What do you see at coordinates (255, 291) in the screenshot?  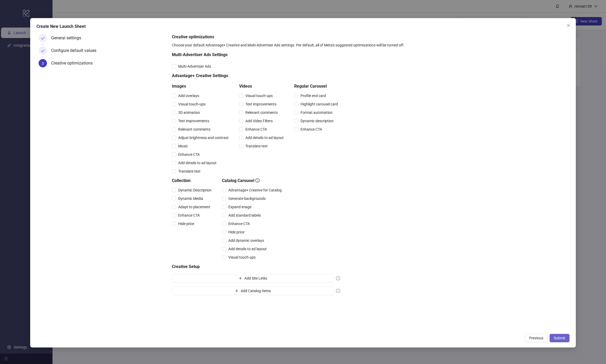 I see `span: Add Catalog Items` at bounding box center [255, 291].